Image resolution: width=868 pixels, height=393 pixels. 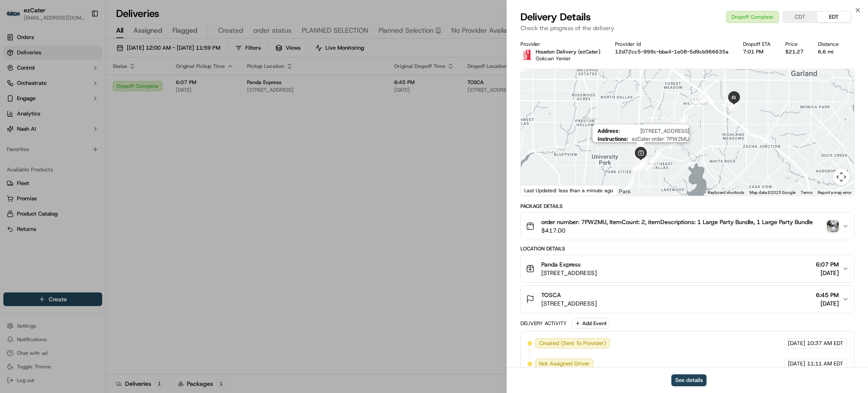 What do you see at coordinates (795, 44) in the screenshot?
I see `div: Price` at bounding box center [795, 44].